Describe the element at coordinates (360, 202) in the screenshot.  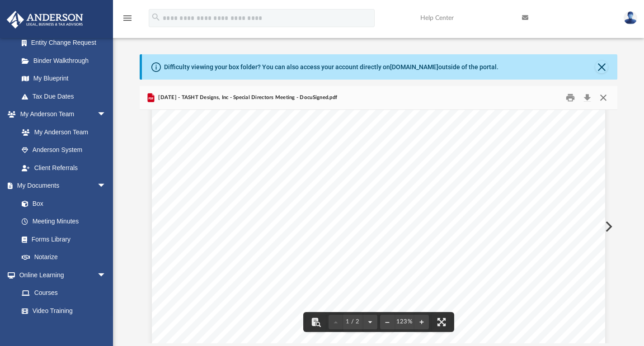
I see `span: RESOLVED THAT the consent of the Board of Directors of the Company be and is hereby` at that location.